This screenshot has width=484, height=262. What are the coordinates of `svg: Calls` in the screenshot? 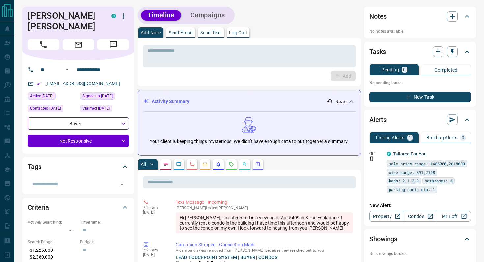 It's located at (192, 165).